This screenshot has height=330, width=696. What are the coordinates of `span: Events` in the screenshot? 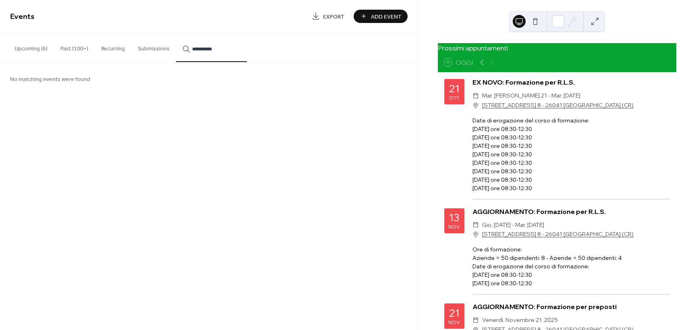 It's located at (22, 17).